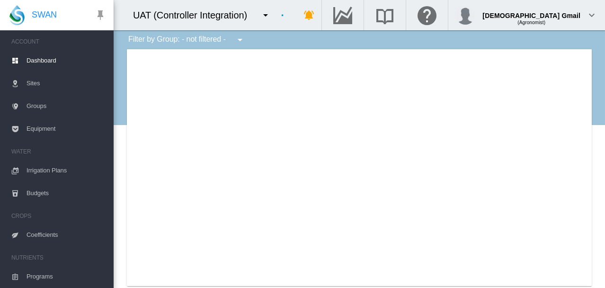  What do you see at coordinates (59, 42) in the screenshot?
I see `span: ACCOUNT` at bounding box center [59, 42].